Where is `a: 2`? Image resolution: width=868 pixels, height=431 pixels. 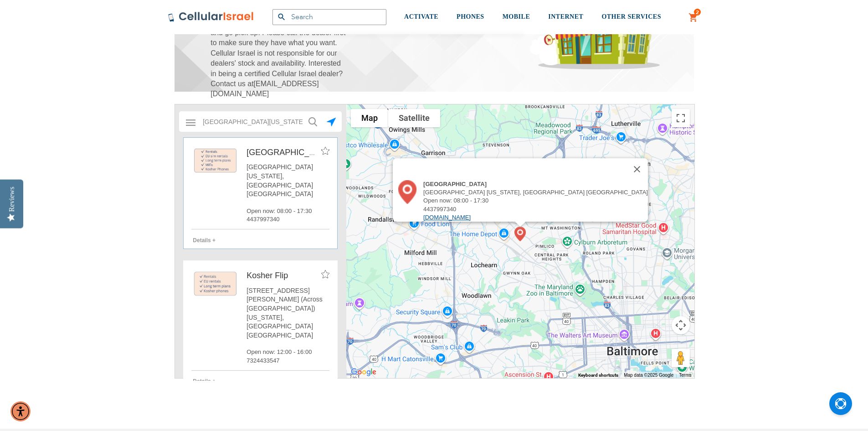 a: 2 is located at coordinates (694, 18).